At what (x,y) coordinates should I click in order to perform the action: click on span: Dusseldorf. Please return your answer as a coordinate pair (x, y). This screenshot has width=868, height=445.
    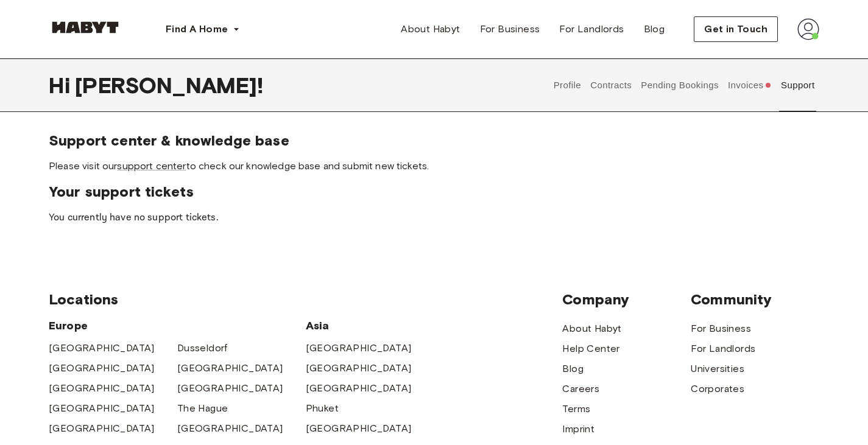
    Looking at the image, I should click on (202, 348).